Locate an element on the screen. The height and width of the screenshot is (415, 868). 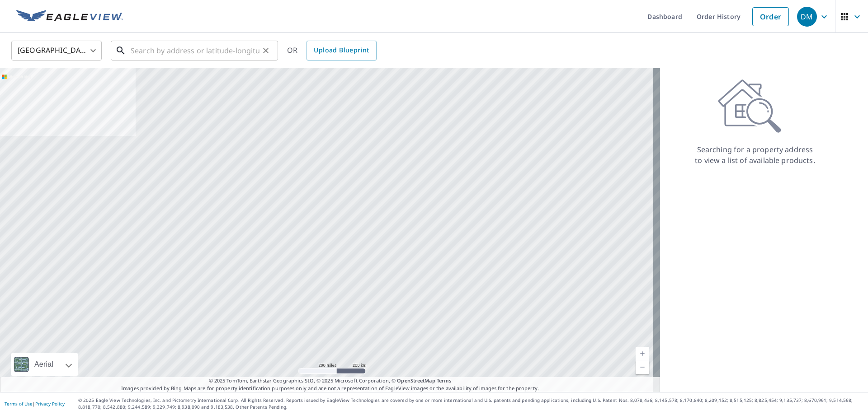
a: Order is located at coordinates (771, 16).